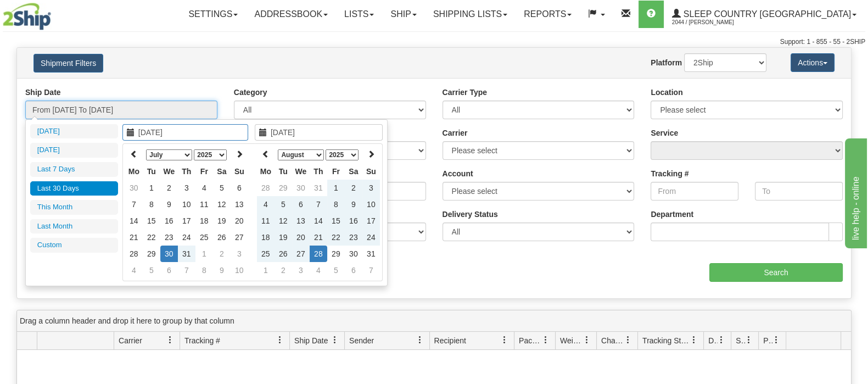 This screenshot has height=384, width=868. Describe the element at coordinates (204, 171) in the screenshot. I see `th: Fr` at that location.